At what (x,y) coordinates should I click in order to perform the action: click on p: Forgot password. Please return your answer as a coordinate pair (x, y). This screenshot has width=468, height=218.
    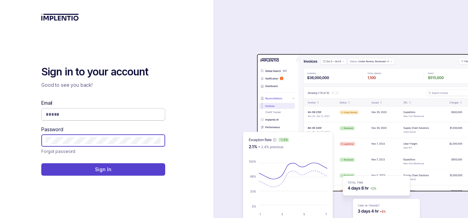
    Looking at the image, I should click on (58, 151).